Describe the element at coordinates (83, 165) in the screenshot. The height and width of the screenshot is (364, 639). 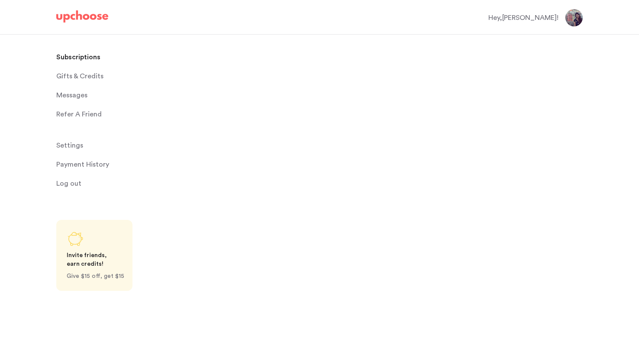
I see `p: Payment History` at that location.